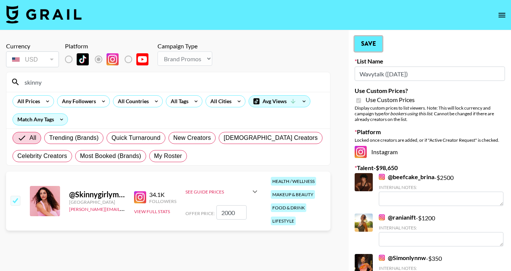  Describe the element at coordinates (441, 229) in the screenshot. I see `div: - $ 1200` at that location.